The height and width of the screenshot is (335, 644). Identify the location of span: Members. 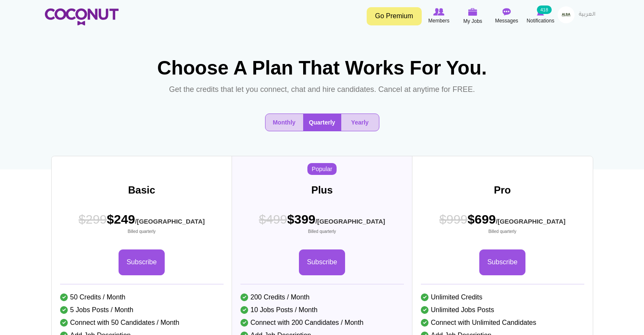
(439, 21).